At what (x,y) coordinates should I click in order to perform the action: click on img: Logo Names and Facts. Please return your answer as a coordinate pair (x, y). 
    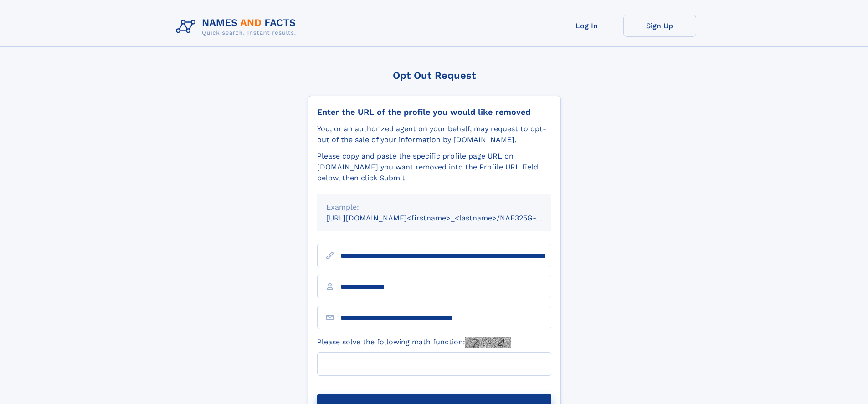
    Looking at the image, I should click on (238, 27).